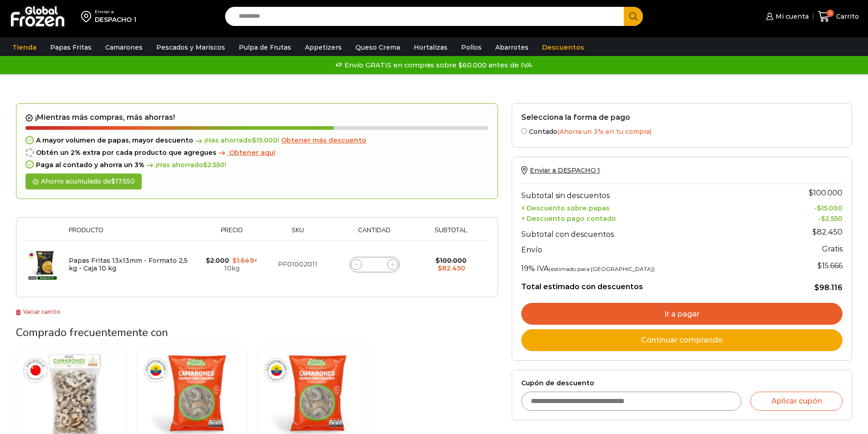 This screenshot has height=434, width=868. Describe the element at coordinates (374, 265) in the screenshot. I see `input: Product quantity` at that location.